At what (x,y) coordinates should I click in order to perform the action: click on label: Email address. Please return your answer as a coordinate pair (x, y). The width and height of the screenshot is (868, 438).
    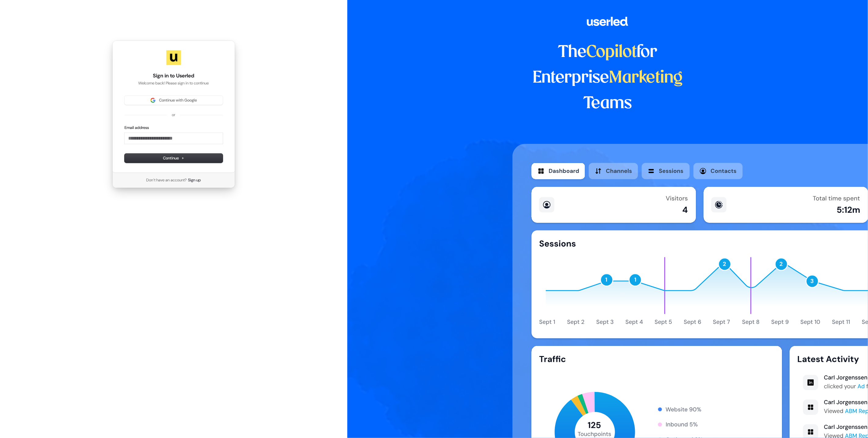
    Looking at the image, I should click on (137, 128).